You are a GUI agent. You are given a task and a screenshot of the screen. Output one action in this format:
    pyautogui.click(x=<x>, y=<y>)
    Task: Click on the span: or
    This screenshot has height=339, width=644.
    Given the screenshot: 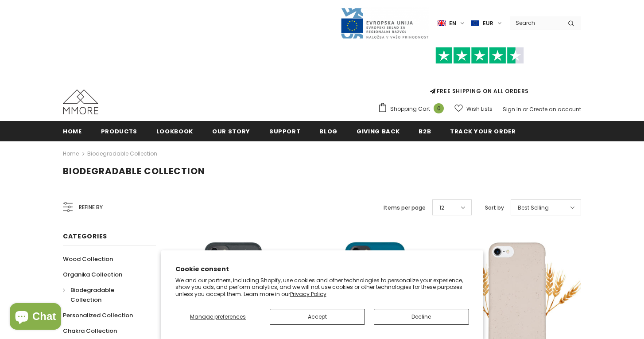 What is the action you would take?
    pyautogui.click(x=525, y=109)
    